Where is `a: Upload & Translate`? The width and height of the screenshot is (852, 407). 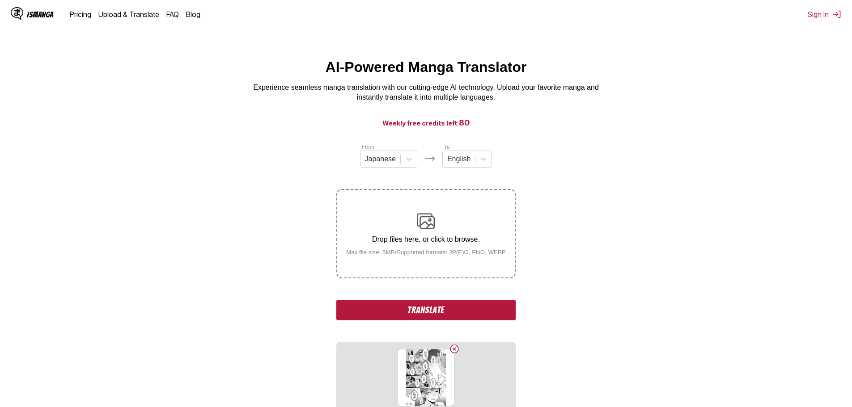 a: Upload & Translate is located at coordinates (129, 14).